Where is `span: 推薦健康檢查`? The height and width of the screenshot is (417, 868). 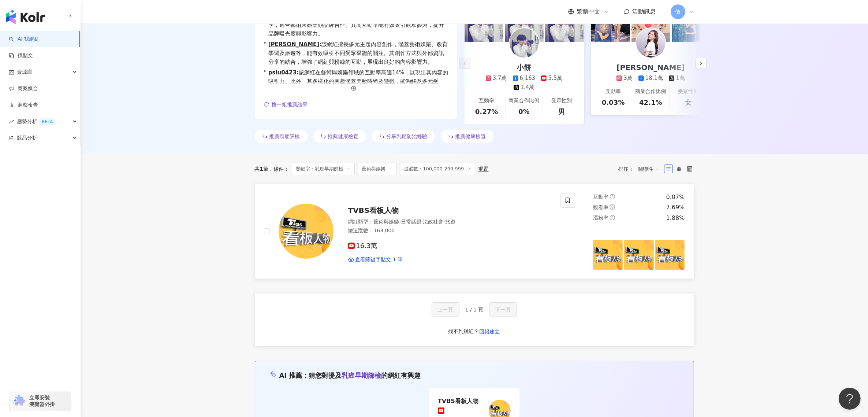
span: 推薦健康檢查 is located at coordinates (344, 137).